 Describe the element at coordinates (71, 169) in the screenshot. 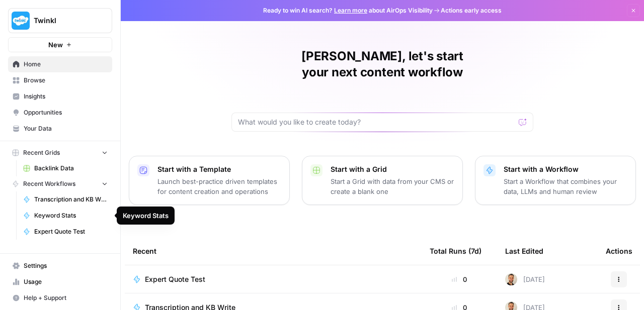

I see `span: Backlink Data` at that location.